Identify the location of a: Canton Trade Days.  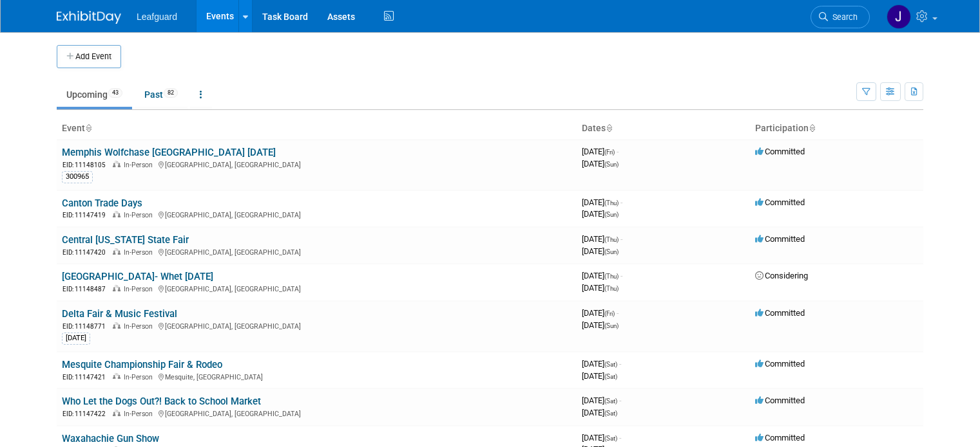
(102, 203).